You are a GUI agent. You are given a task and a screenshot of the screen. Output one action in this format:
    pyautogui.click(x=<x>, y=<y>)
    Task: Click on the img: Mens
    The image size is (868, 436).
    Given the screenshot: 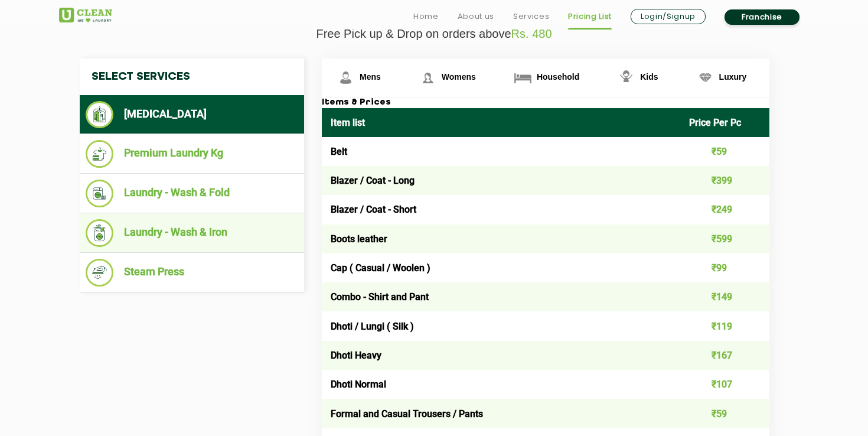 What is the action you would take?
    pyautogui.click(x=346, y=77)
    